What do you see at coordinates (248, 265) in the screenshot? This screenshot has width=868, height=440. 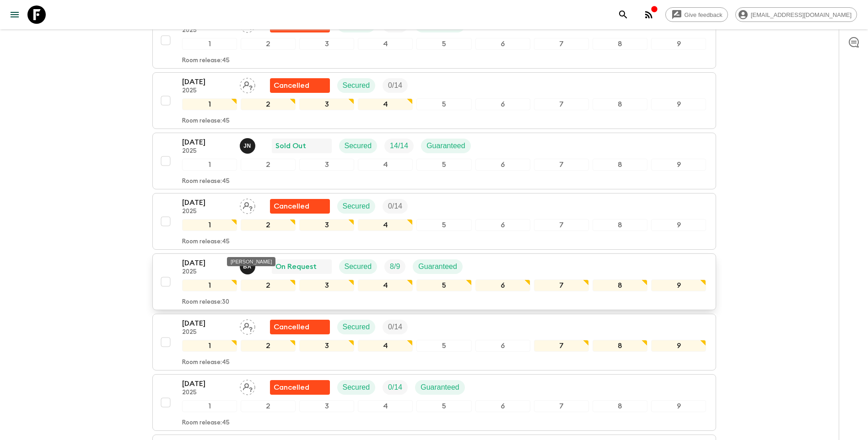 I see `span: Byron Anderson` at bounding box center [248, 265].